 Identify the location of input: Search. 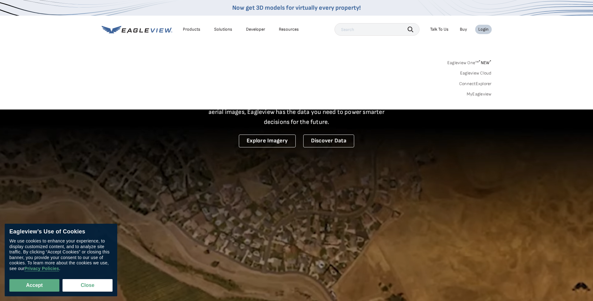
(377, 29).